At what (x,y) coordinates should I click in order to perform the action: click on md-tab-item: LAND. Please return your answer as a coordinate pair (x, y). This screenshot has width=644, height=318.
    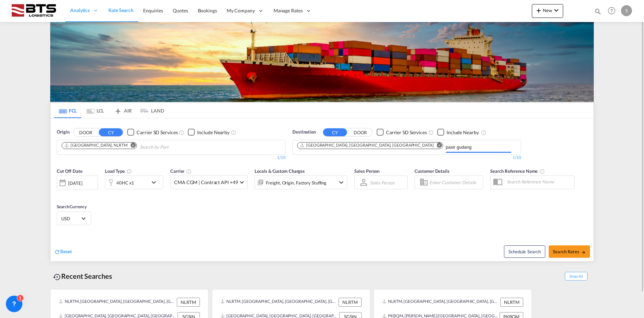
    Looking at the image, I should click on (150, 111).